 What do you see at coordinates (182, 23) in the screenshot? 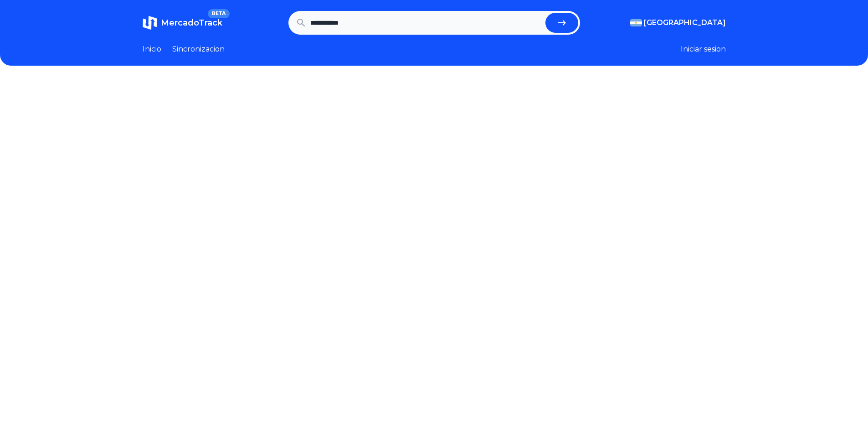
I see `a: MercadoTrackBETA` at bounding box center [182, 23].